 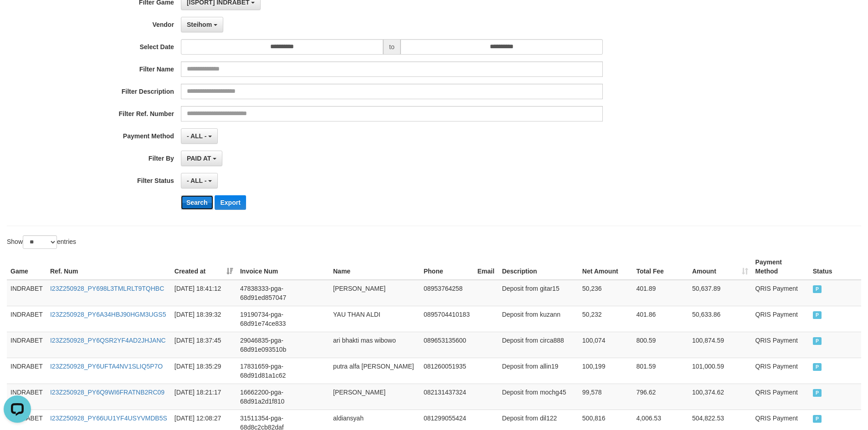 What do you see at coordinates (283, 266) in the screenshot?
I see `th: Invoice Num` at bounding box center [283, 266].